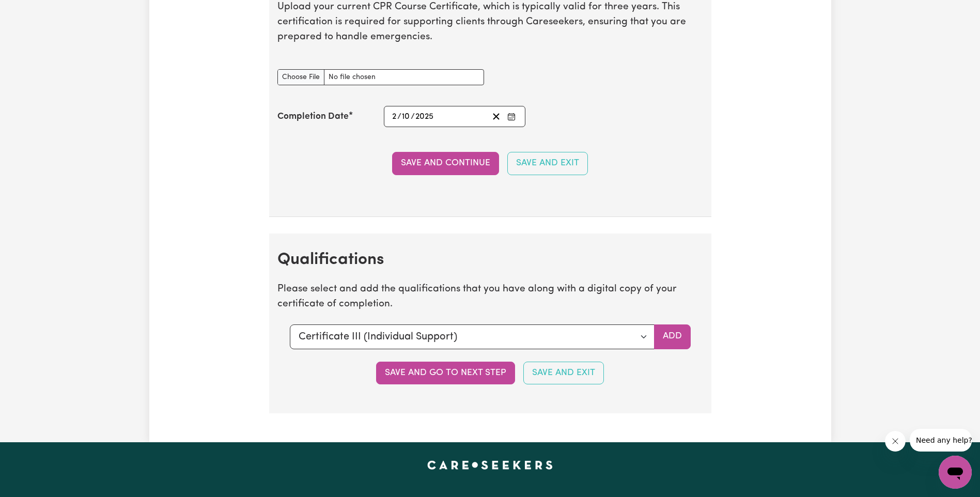  Describe the element at coordinates (490, 260) in the screenshot. I see `h2: Qualifications` at that location.